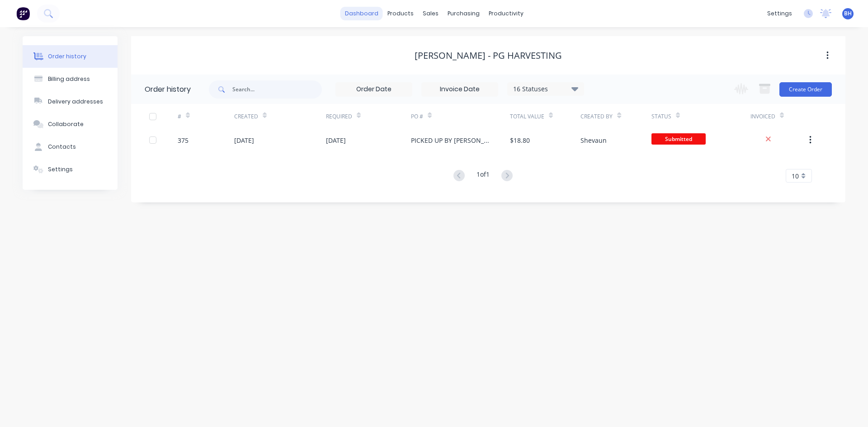 Image resolution: width=868 pixels, height=427 pixels. Describe the element at coordinates (62, 147) in the screenshot. I see `div: Contacts` at that location.